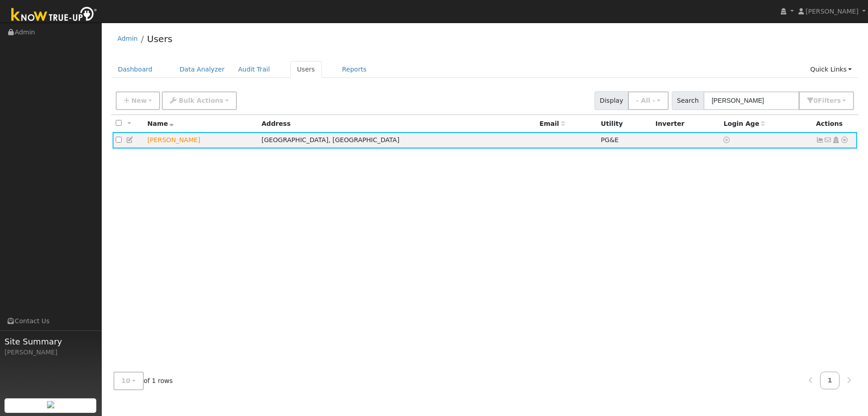 Image resolution: width=868 pixels, height=416 pixels. What do you see at coordinates (610, 140) in the screenshot?
I see `span: PG&E` at bounding box center [610, 140].